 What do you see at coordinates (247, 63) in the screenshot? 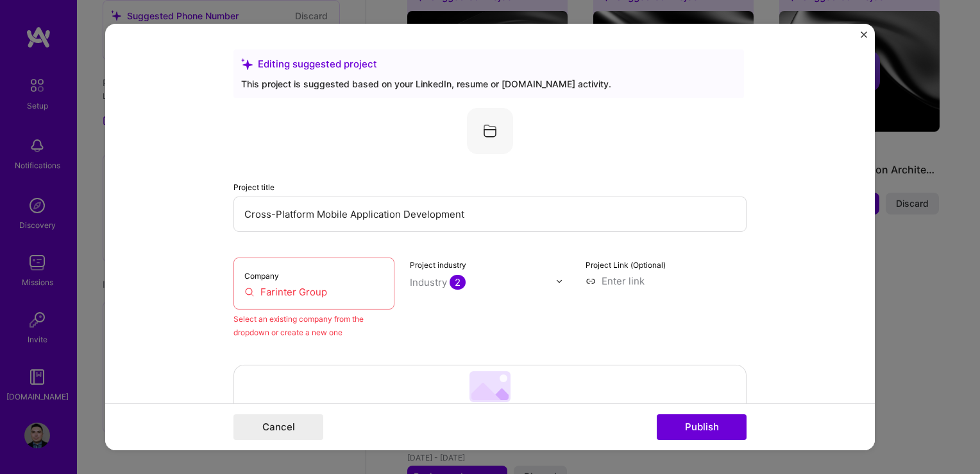
I see `i: icon SuggestedTeams` at bounding box center [247, 63].